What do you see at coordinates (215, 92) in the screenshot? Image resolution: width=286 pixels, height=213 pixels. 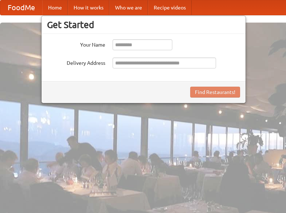 I see `button: Find Restaurants!` at bounding box center [215, 92].